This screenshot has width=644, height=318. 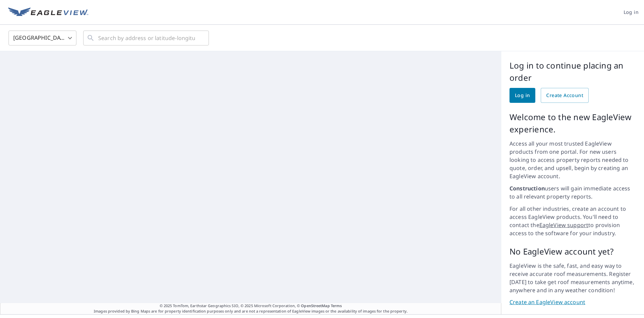 What do you see at coordinates (251, 306) in the screenshot?
I see `span: © 2025 TomTom, Earthstar Geographics SIO, © 2025 Microsoft Corporation, ©` at bounding box center [251, 306].